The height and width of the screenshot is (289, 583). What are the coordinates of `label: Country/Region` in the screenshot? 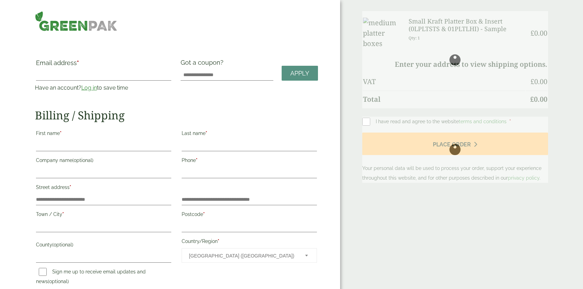 It's located at (249, 242).